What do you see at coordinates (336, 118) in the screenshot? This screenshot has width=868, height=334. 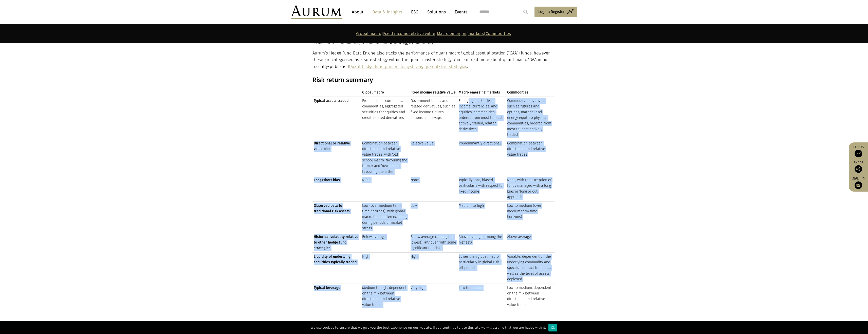 I see `td: Typical assets traded` at bounding box center [336, 118].